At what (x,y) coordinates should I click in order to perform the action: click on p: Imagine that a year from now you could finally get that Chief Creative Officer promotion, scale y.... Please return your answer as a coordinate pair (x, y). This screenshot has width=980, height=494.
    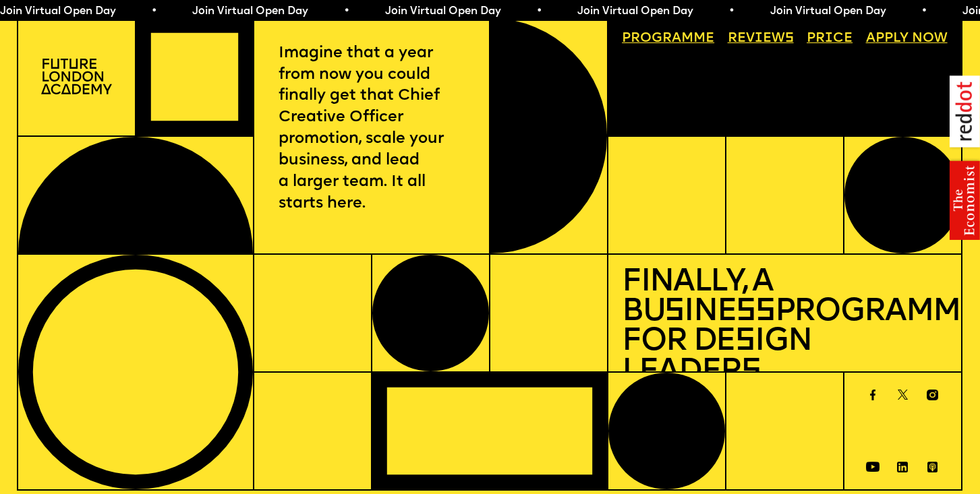
    Looking at the image, I should click on (371, 129).